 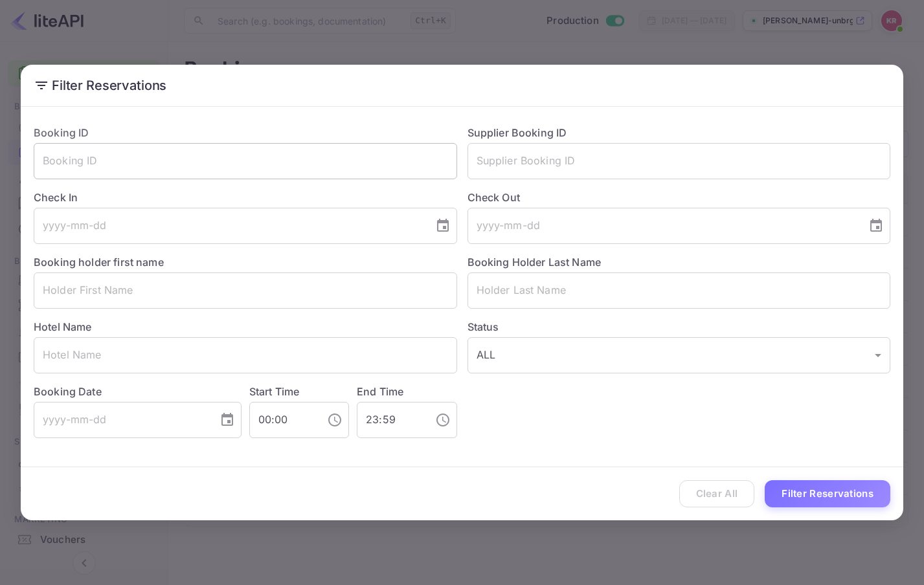 What do you see at coordinates (62, 327) in the screenshot?
I see `label: Hotel Name` at bounding box center [62, 327].